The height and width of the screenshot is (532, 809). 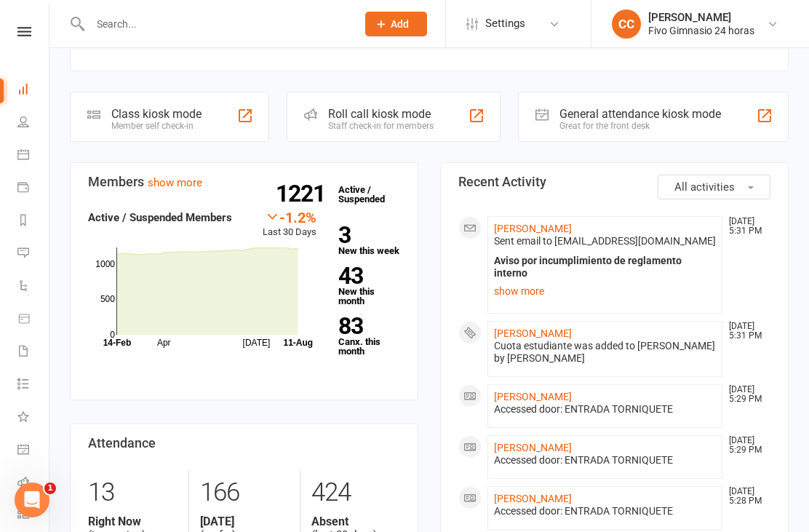 I want to click on div: 424, so click(x=356, y=492).